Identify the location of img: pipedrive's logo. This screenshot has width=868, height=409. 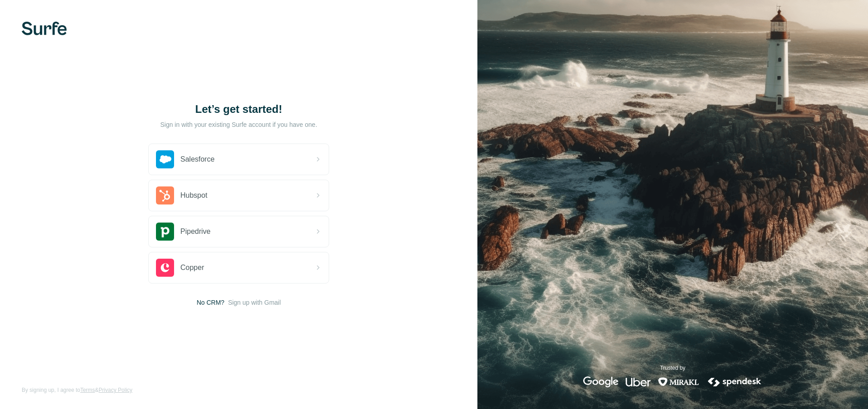
(165, 232).